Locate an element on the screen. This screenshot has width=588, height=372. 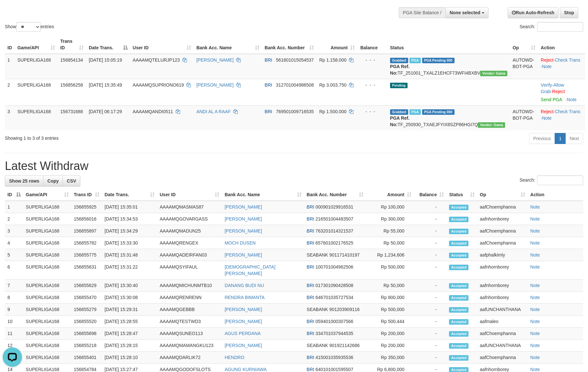
th: Status is located at coordinates (449, 44).